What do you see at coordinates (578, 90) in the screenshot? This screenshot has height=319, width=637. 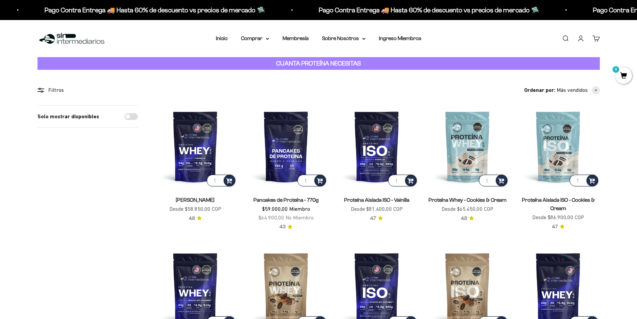 I see `button: Más vendidos` at bounding box center [578, 90].